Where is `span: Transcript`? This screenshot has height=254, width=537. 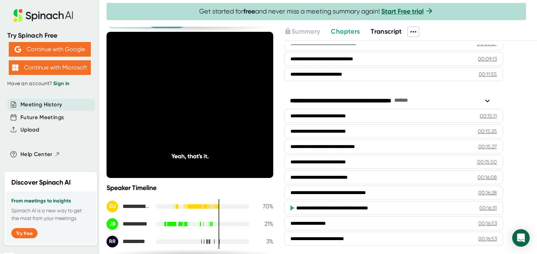
span: Transcript is located at coordinates (387, 31).